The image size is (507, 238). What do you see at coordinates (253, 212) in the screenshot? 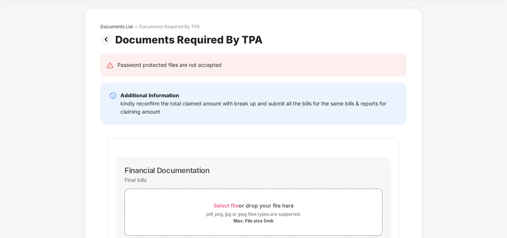
I see `span: Select fileor drop your file herepdf, png, jpg or jpeg files types are supported.Max. File size 5mb` at bounding box center [253, 212].